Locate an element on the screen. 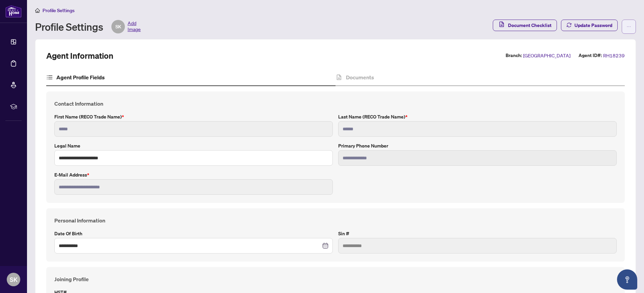  img: logo is located at coordinates (13, 11).